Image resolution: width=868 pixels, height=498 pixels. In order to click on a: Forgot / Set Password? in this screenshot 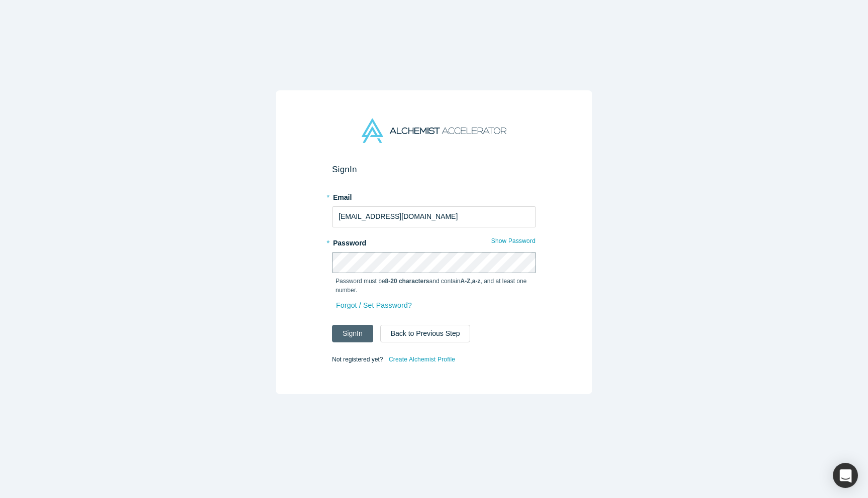, I will do `click(374, 306)`.